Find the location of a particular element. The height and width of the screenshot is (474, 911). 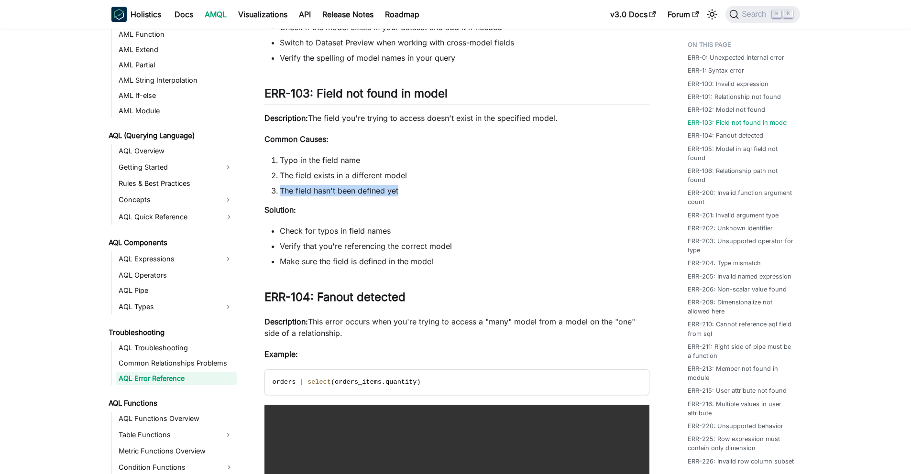

a: Rules & Best Practices is located at coordinates (176, 184).